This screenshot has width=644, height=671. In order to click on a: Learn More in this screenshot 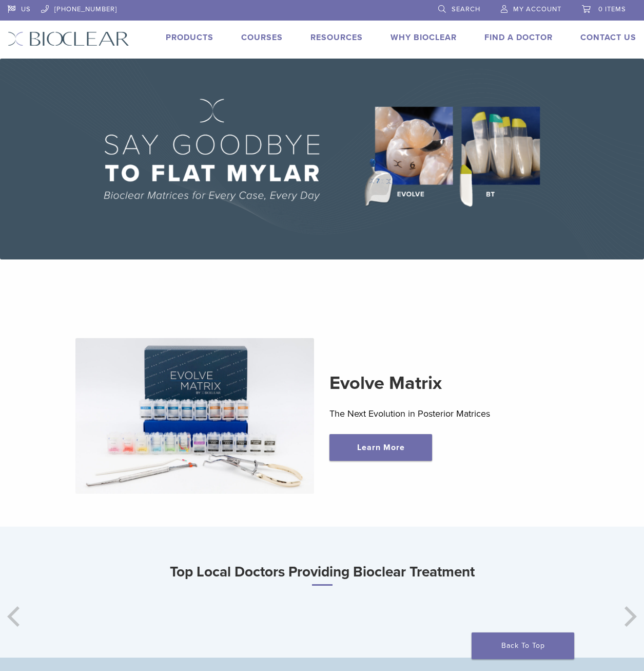, I will do `click(381, 447)`.